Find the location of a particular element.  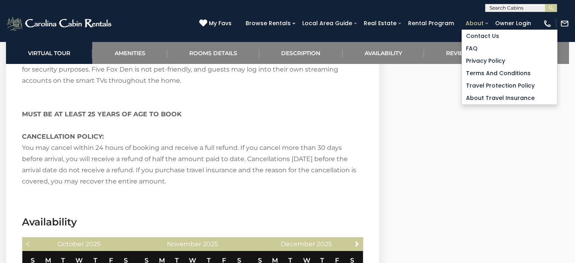

a: Travel Protection Policy is located at coordinates (510, 85).